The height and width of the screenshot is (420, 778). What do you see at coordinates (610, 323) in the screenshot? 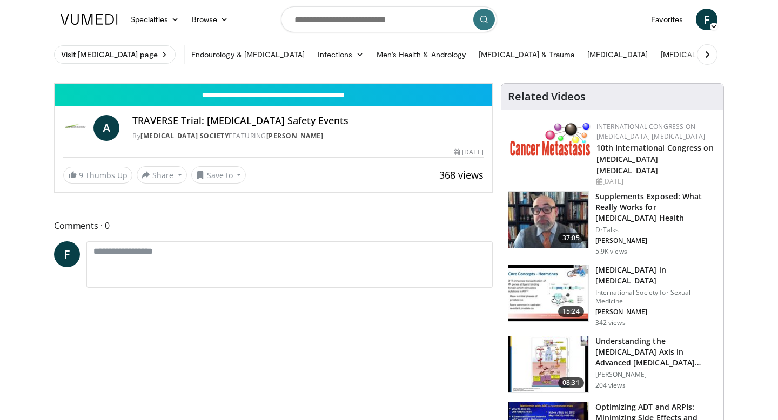
I see `p: 342 views` at bounding box center [610, 323].